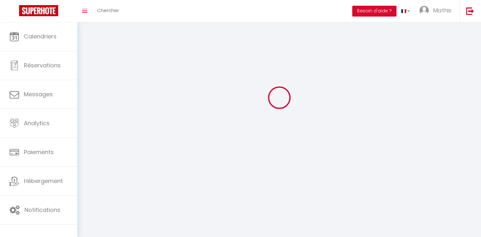 This screenshot has height=237, width=481. I want to click on img: logout, so click(470, 11).